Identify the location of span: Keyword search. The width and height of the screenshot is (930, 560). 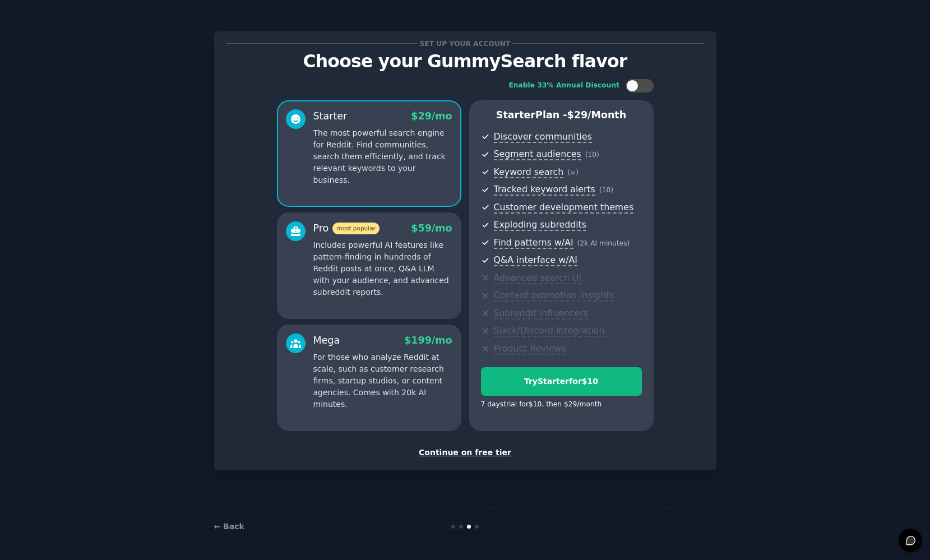
(529, 172).